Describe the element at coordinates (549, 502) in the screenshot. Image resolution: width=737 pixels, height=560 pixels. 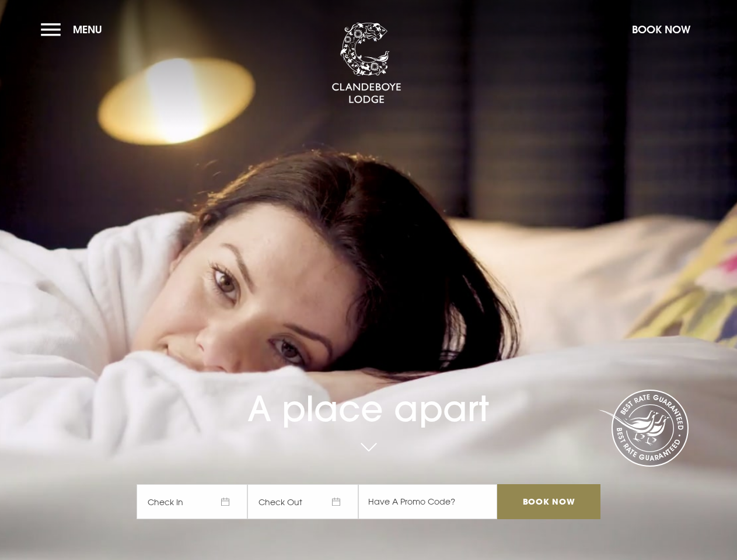
I see `input: Book Now` at that location.